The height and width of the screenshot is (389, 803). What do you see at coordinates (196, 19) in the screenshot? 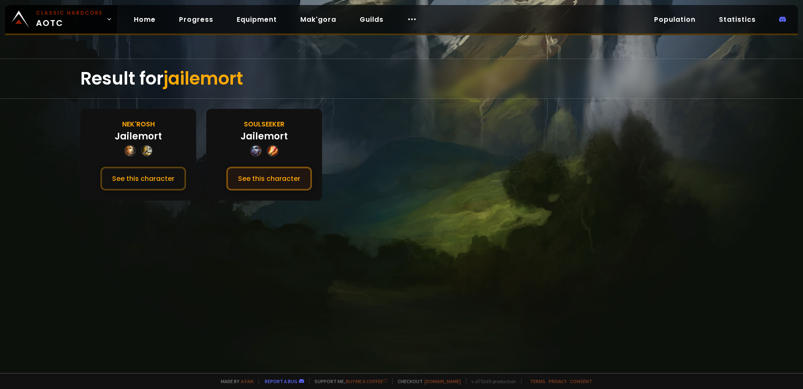
I see `a: Progress` at bounding box center [196, 19].